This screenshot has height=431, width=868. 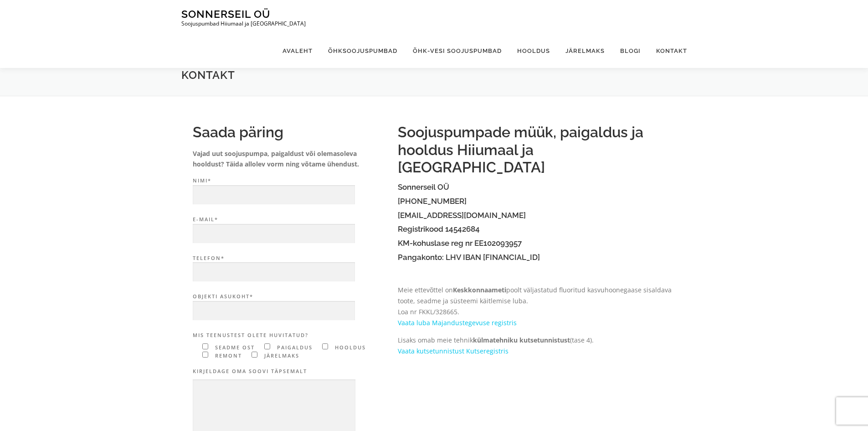 What do you see at coordinates (521, 339) in the screenshot?
I see `strong: külmatehniku kutsetunnistust` at bounding box center [521, 339].